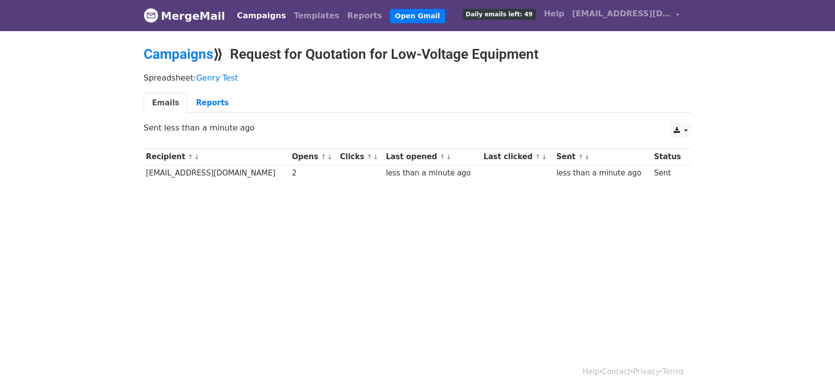  I want to click on a: Daily emails left: 49, so click(499, 14).